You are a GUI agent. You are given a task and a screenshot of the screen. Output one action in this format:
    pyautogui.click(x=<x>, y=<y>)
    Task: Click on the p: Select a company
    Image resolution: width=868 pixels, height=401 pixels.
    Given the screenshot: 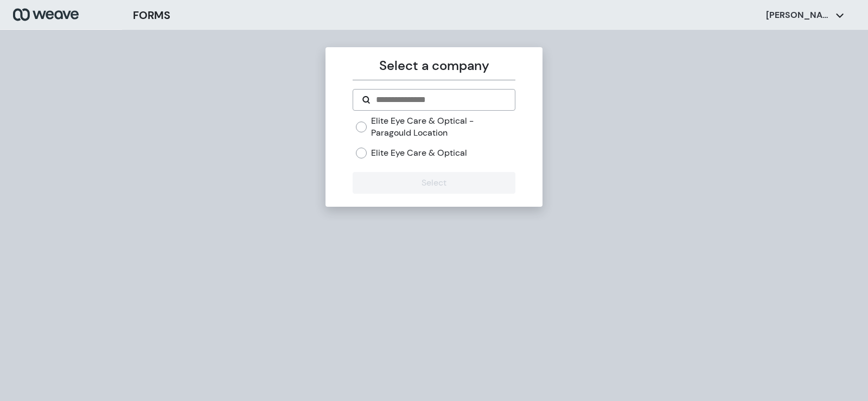 What is the action you would take?
    pyautogui.click(x=433, y=66)
    